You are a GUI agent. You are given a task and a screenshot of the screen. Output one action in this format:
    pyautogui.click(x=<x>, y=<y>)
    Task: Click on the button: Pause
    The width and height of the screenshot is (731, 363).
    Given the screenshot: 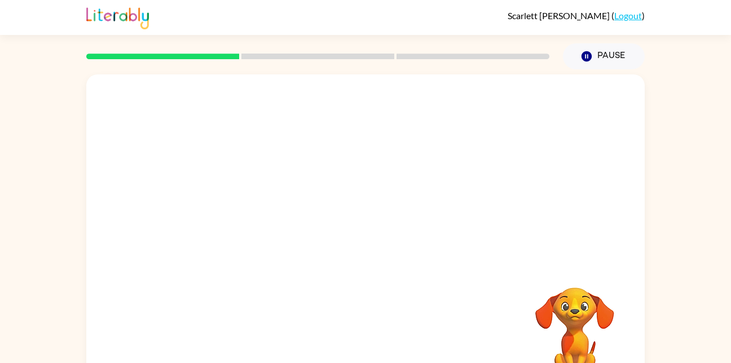 What is the action you would take?
    pyautogui.click(x=603, y=56)
    